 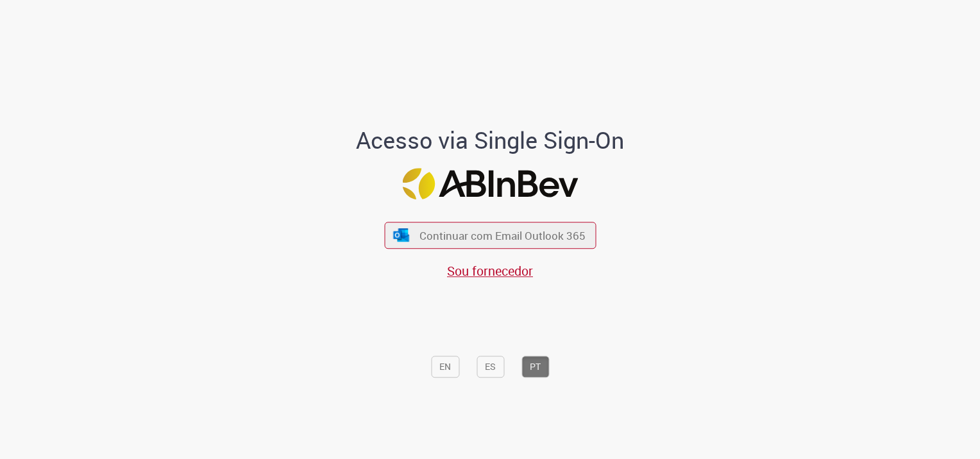 What do you see at coordinates (490, 183) in the screenshot?
I see `img: Logo ABInBev` at bounding box center [490, 183].